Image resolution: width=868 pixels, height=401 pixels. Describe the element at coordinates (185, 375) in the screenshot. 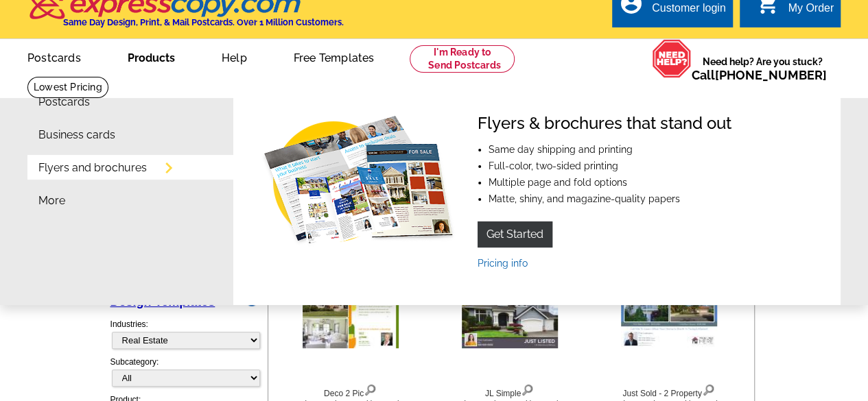

I see `div: Subcategory:` at that location.